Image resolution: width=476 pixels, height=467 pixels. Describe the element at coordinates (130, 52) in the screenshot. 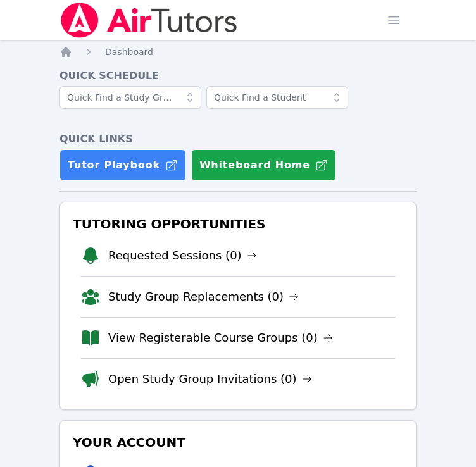

I see `span: Dashboard` at that location.